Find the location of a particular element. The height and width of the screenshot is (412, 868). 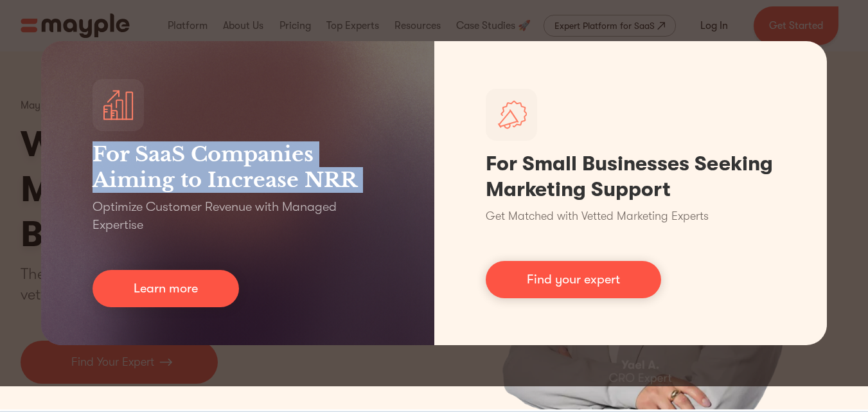

h1: For Small Businesses Seeking Marketing Support is located at coordinates (631, 177).